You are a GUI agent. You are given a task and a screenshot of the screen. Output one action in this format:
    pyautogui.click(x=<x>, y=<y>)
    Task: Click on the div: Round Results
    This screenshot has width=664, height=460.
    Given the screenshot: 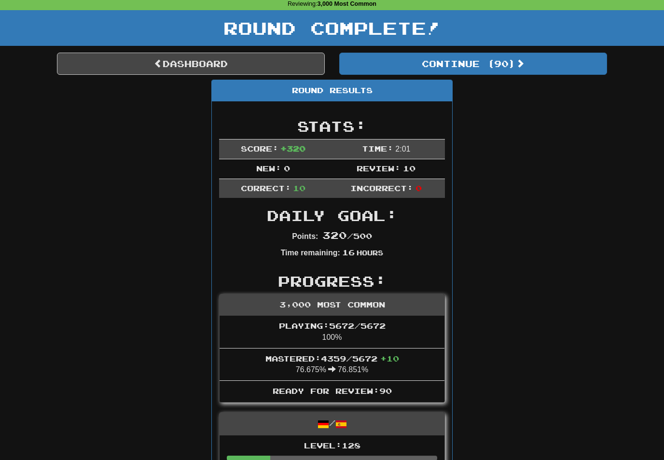 What is the action you would take?
    pyautogui.click(x=332, y=91)
    